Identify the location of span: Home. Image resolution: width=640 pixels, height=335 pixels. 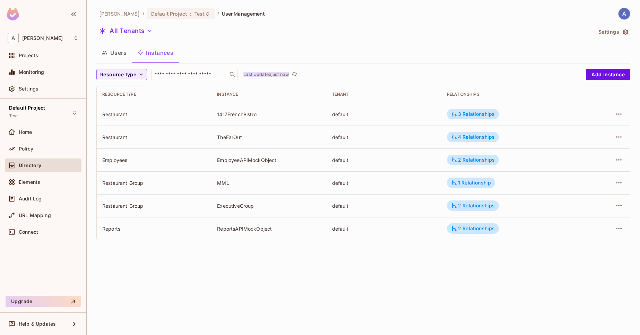
(25, 132).